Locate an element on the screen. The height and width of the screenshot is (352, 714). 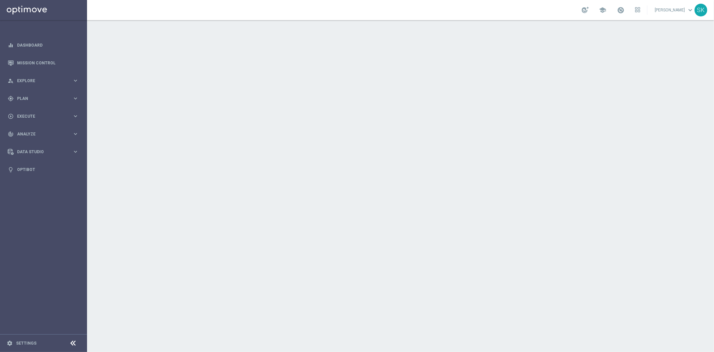
a: Dashboard is located at coordinates (48, 45).